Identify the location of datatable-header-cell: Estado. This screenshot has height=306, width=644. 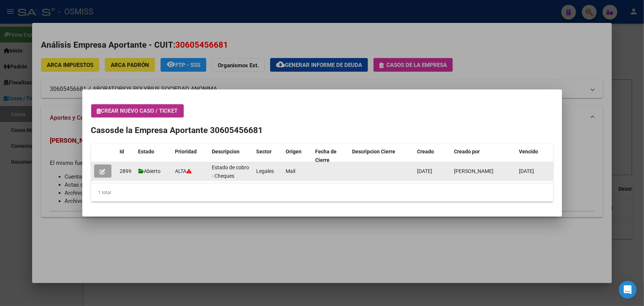
(154, 156).